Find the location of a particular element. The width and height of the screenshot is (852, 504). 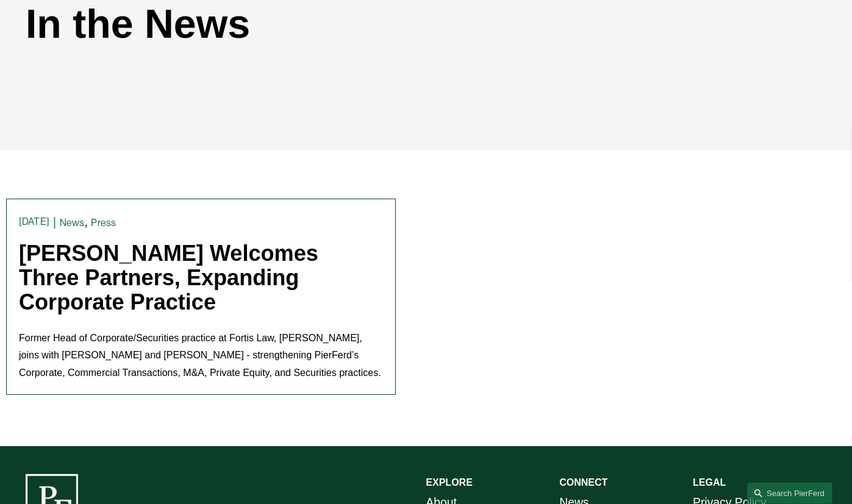

strong: EXPLORE is located at coordinates (449, 482).